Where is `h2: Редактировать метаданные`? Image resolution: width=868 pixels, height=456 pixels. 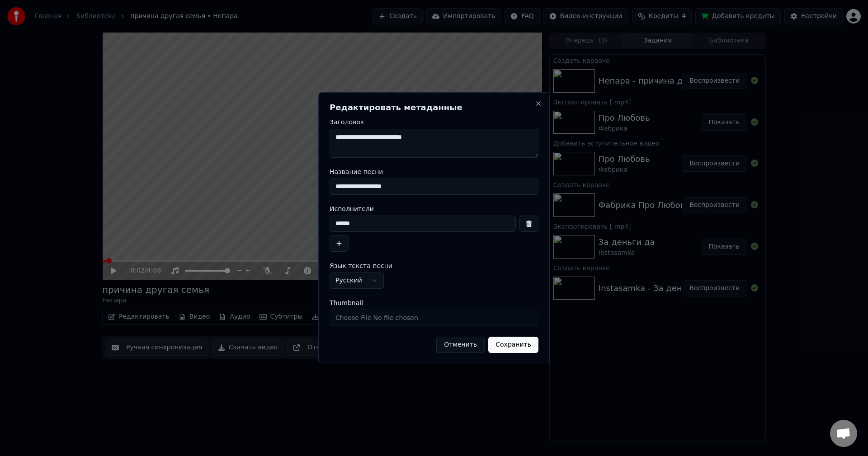
h2: Редактировать метаданные is located at coordinates (434, 108).